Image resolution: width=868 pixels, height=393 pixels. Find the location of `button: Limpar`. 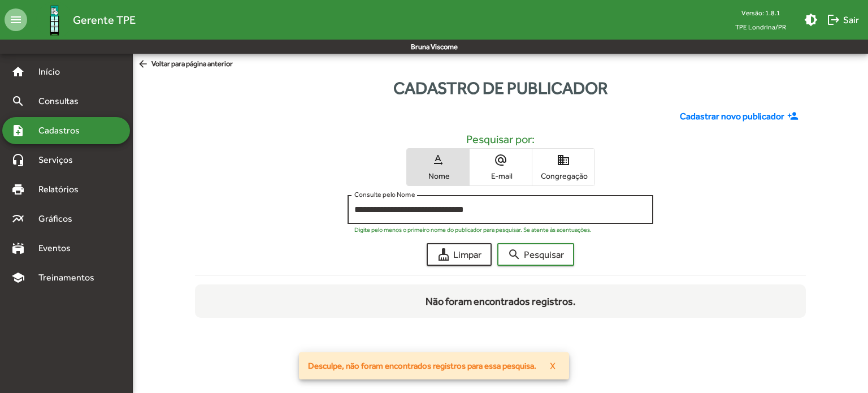

button: Limpar is located at coordinates (459, 254).